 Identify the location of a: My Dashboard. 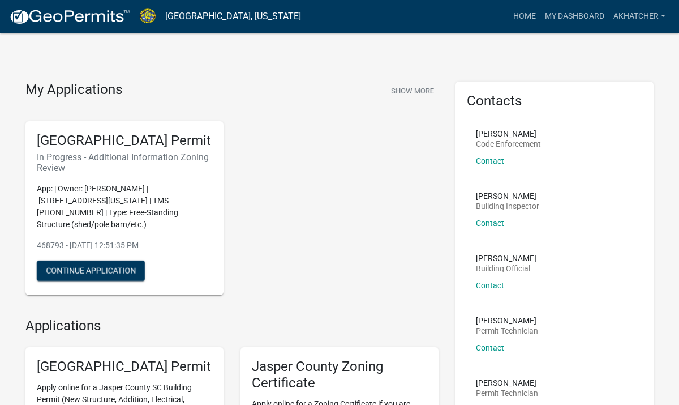
(575, 16).